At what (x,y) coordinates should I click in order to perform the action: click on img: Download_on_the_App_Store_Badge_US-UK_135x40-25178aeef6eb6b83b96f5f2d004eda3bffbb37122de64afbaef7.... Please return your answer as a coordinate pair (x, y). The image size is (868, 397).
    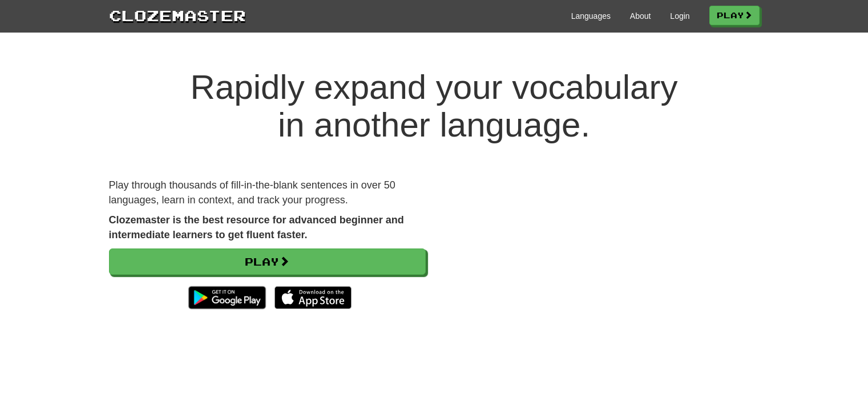
    Looking at the image, I should click on (312, 298).